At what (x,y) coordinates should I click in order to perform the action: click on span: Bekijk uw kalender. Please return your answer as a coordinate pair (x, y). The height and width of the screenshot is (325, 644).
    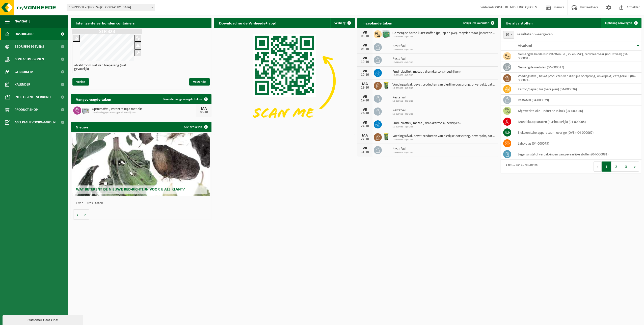
    Looking at the image, I should click on (476, 23).